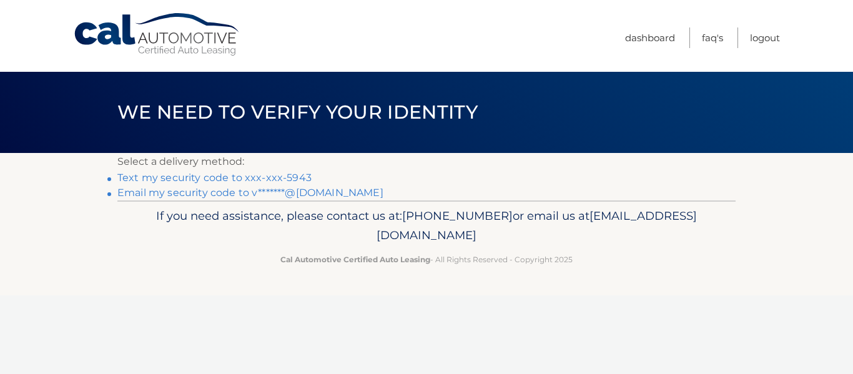  I want to click on a: Cal Automotive, so click(157, 34).